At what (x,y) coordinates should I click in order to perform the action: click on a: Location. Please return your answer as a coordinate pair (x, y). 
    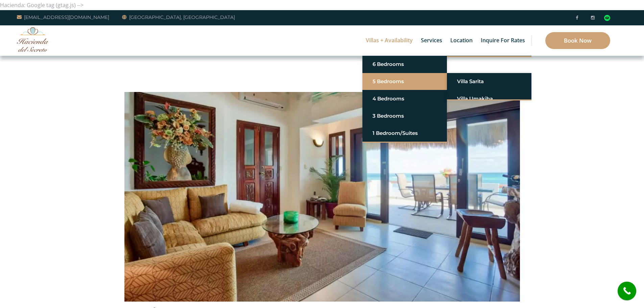
    Looking at the image, I should click on (461, 41).